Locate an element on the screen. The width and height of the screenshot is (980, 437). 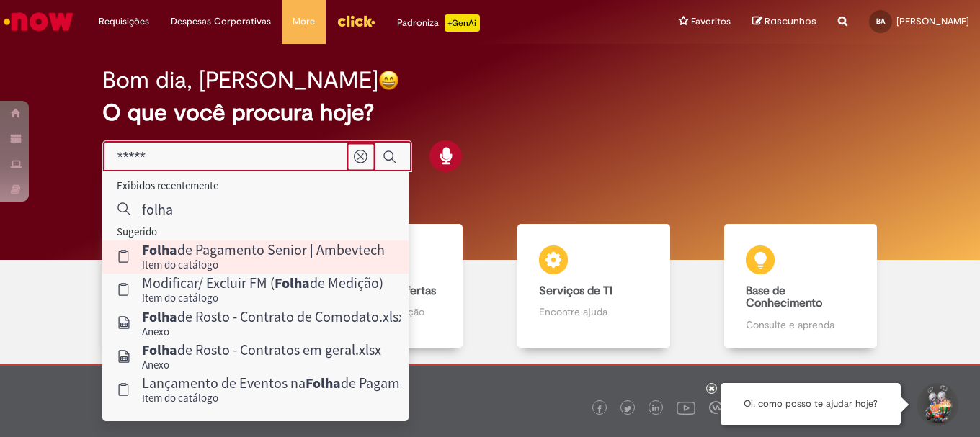
img: logo_footer_facebook.png is located at coordinates (600, 410).